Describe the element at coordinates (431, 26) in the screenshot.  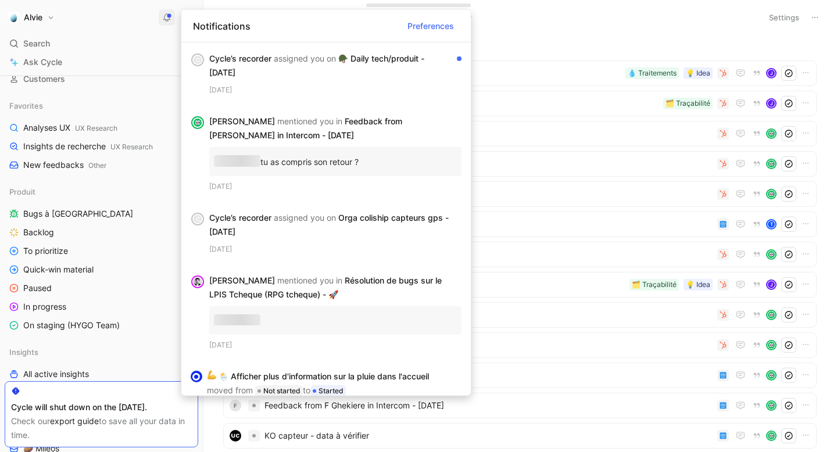
I see `button: Preferences` at that location.